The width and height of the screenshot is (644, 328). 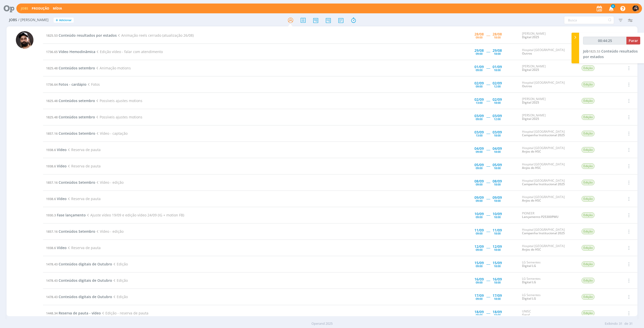 What do you see at coordinates (479, 279) in the screenshot?
I see `div: 16/09` at bounding box center [479, 279].